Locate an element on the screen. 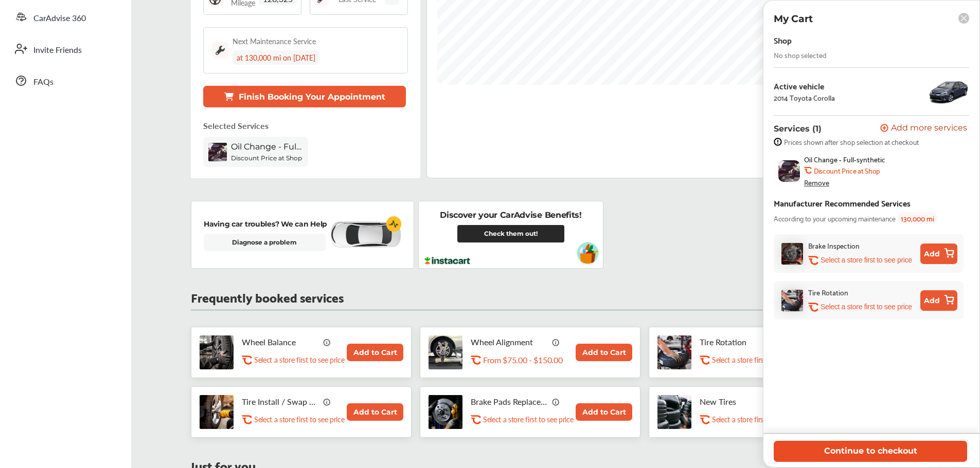  p: Frequently booked services is located at coordinates (267, 296).